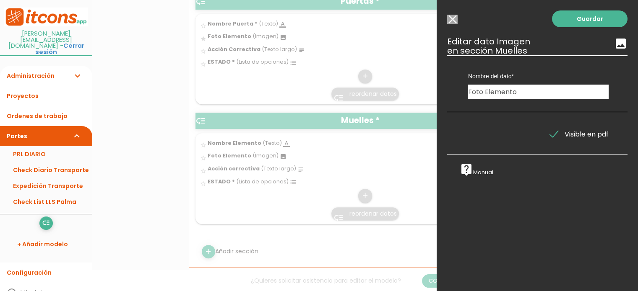  What do you see at coordinates (538, 76) in the screenshot?
I see `label: Nombre del dato` at bounding box center [538, 76].